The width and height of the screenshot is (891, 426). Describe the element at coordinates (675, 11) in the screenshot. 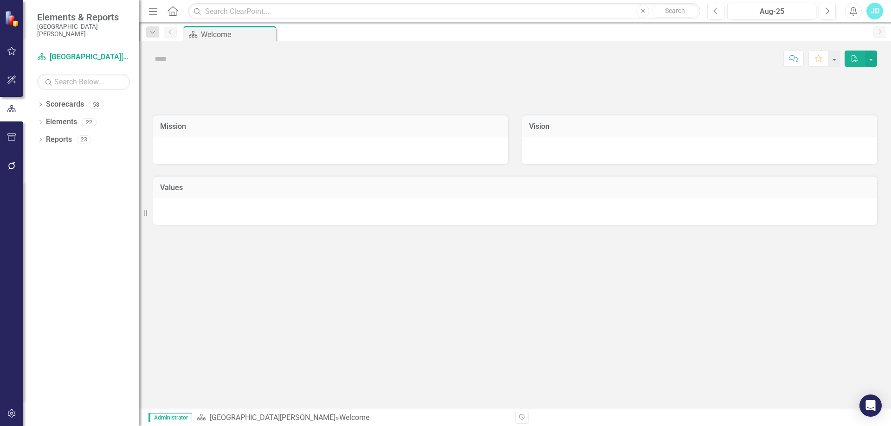

I see `button: Search` at that location.